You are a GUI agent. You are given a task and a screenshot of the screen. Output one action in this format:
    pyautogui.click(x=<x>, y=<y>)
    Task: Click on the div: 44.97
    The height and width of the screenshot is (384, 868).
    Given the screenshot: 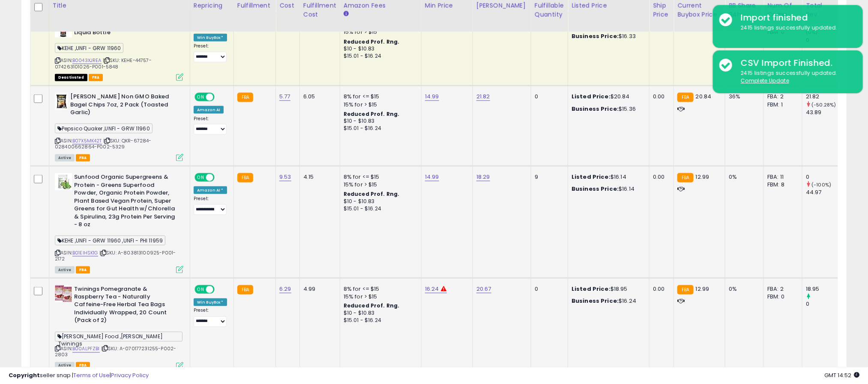 What is the action you would take?
    pyautogui.click(x=823, y=192)
    